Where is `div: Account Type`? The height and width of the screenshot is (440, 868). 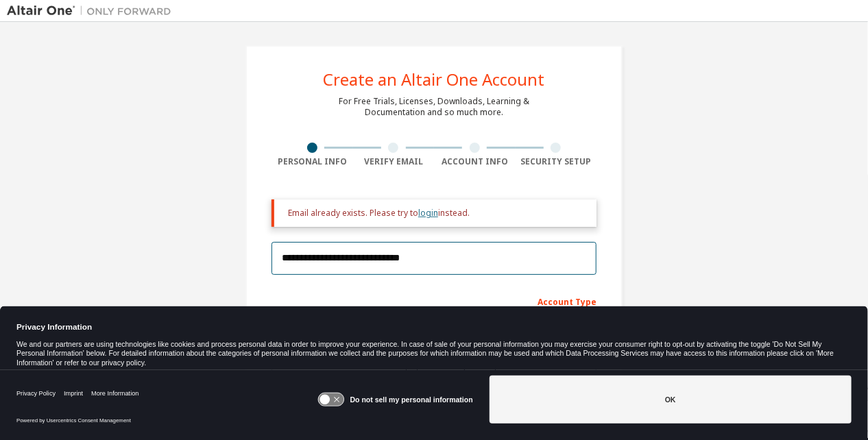
div: Account Type is located at coordinates (434, 301).